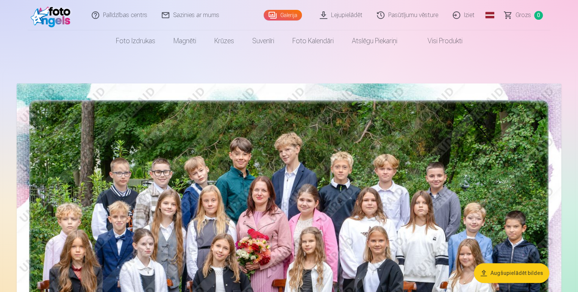 The width and height of the screenshot is (578, 292). What do you see at coordinates (185, 41) in the screenshot?
I see `a: Magnēti` at bounding box center [185, 41].